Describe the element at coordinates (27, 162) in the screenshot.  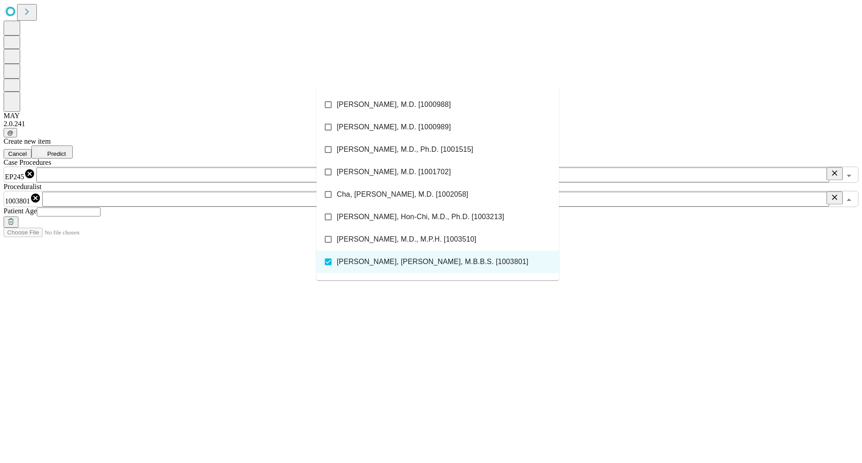
I see `span: Scheduled Procedure` at that location.